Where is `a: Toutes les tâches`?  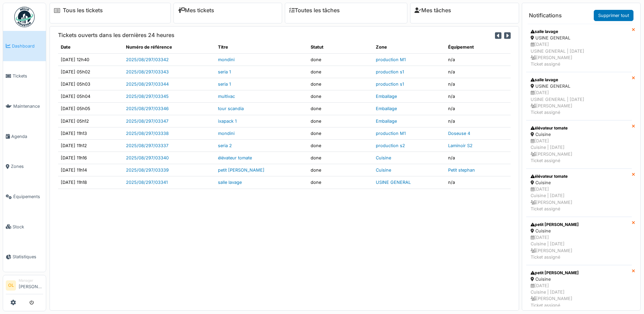
a: Toutes les tâches is located at coordinates (315, 10).